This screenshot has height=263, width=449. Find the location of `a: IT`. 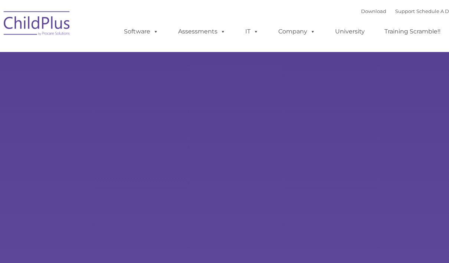

a: IT is located at coordinates (252, 32).